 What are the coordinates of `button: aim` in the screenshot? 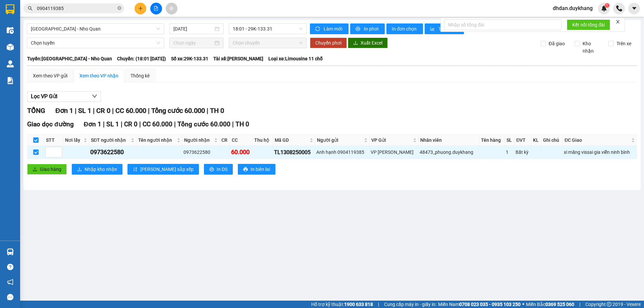 It's located at (171, 8).